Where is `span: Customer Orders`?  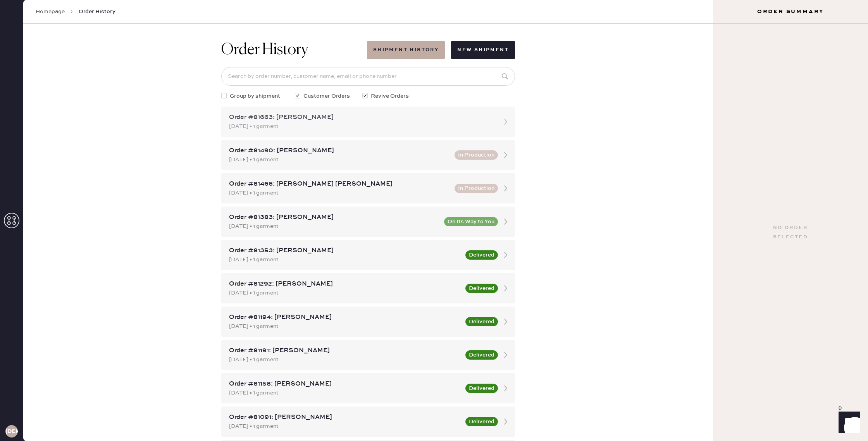
span: Customer Orders is located at coordinates (327, 96).